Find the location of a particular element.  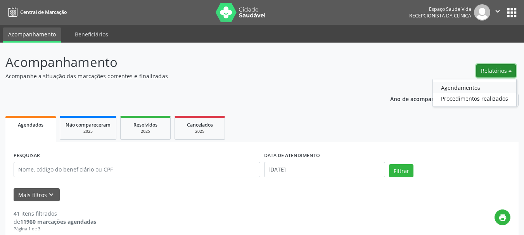

ul: Relatórios is located at coordinates (474, 93).